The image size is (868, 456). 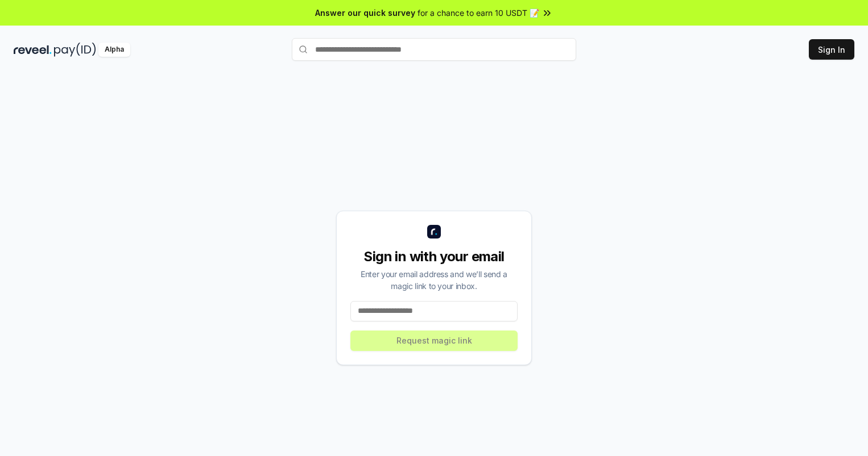 What do you see at coordinates (75, 49) in the screenshot?
I see `img: pay_id` at bounding box center [75, 49].